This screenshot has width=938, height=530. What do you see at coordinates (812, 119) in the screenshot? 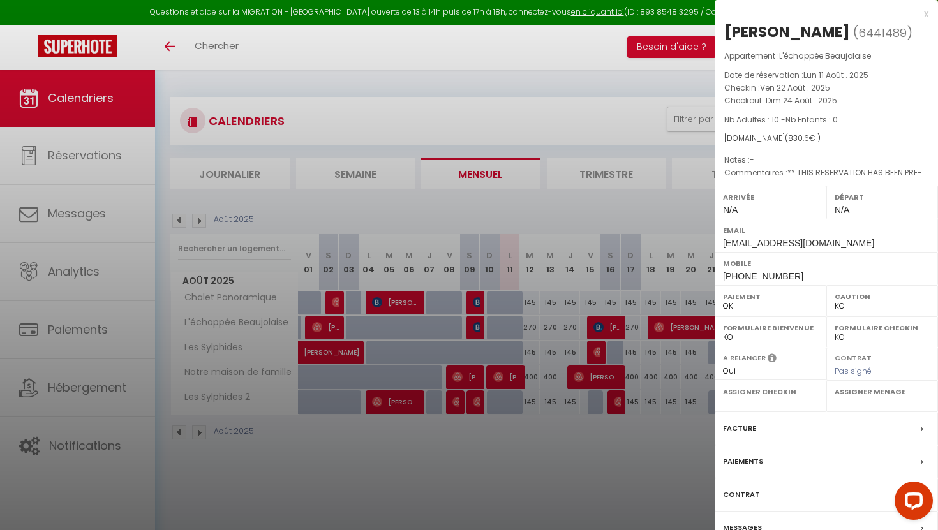
I see `span: Nb Enfants : 0` at bounding box center [812, 119].